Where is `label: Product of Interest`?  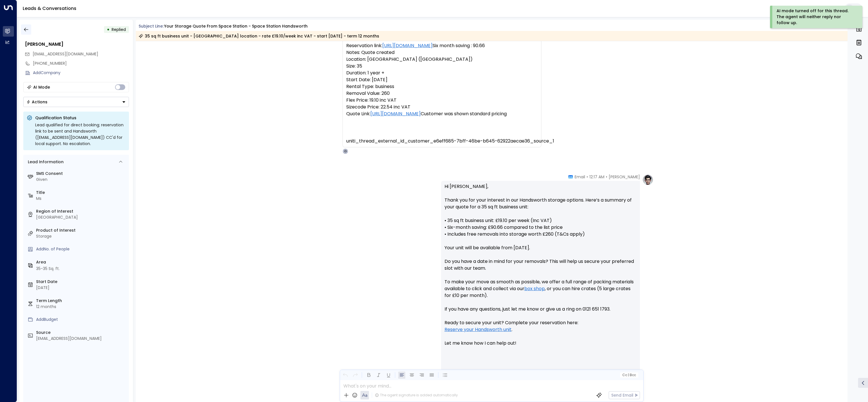
label: Product of Interest is located at coordinates (81, 231).